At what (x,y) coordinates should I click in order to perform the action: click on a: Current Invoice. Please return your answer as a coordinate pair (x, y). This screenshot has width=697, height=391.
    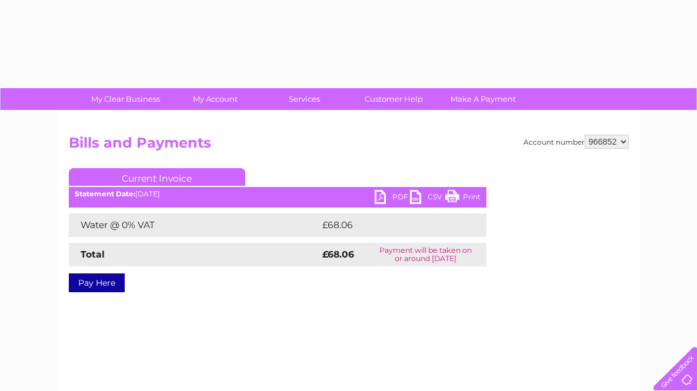
    Looking at the image, I should click on (157, 177).